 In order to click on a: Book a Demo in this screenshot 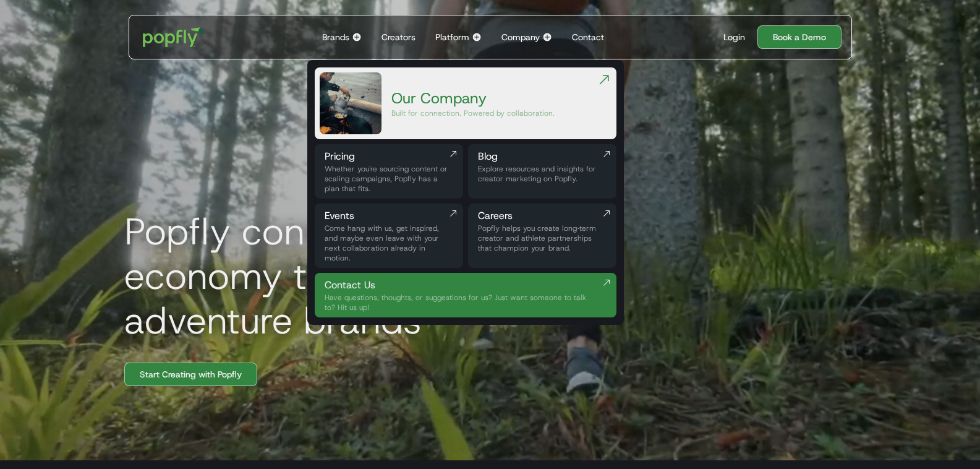, I will do `click(800, 37)`.